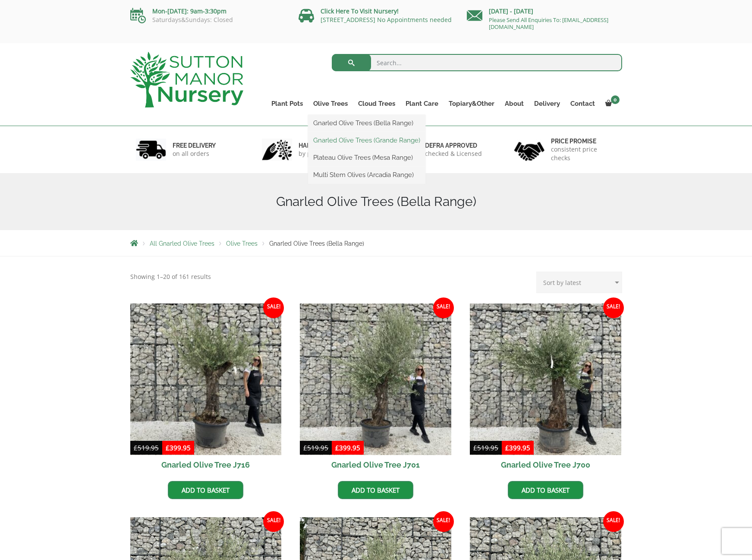 The image size is (752, 560). Describe the element at coordinates (367, 158) in the screenshot. I see `a: Plateau Olive Trees (Mesa Range)` at that location.